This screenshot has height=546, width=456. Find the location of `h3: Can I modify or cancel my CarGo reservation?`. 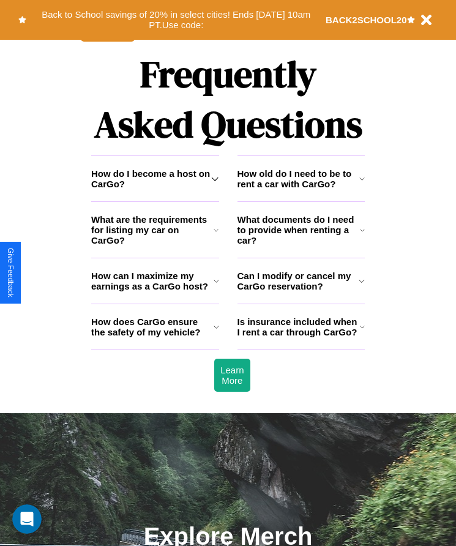

h3: Can I modify or cancel my CarGo reservation? is located at coordinates (298, 281).